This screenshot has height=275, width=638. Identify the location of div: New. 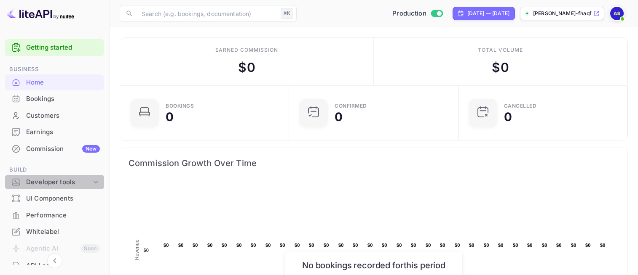
(91, 149).